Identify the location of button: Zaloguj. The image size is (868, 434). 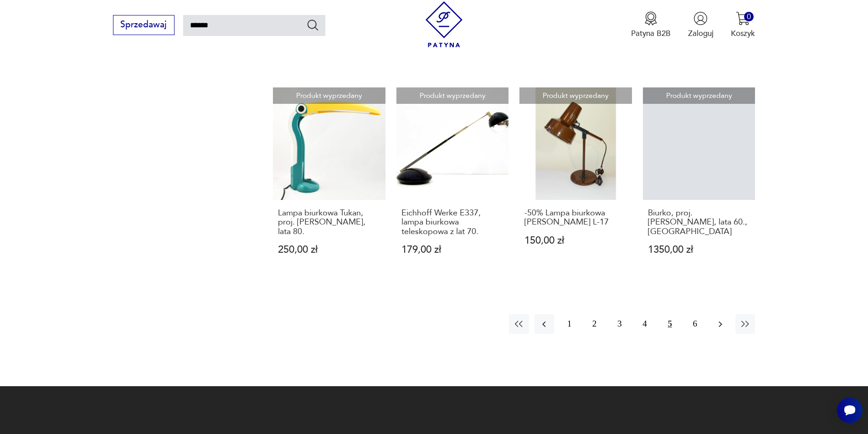
(701, 25).